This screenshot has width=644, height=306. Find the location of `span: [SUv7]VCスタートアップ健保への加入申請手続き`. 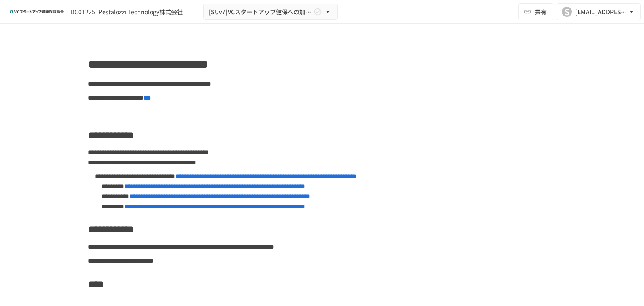

span: [SUv7]VCスタートアップ健保への加入申請手続き is located at coordinates (261, 12).